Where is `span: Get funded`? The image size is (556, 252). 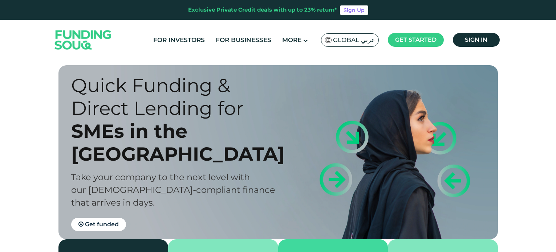 span: Get funded is located at coordinates (102, 224).